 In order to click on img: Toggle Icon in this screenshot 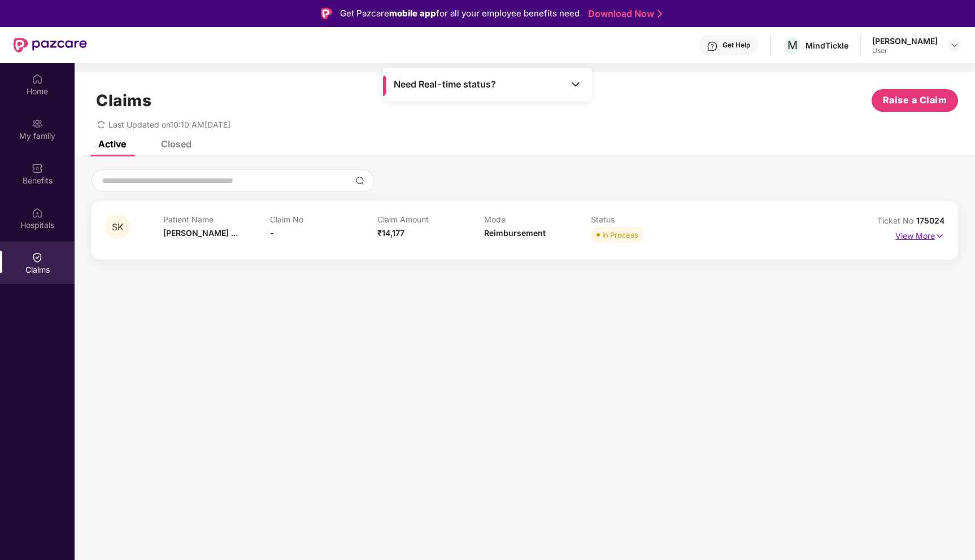, I will do `click(576, 84)`.